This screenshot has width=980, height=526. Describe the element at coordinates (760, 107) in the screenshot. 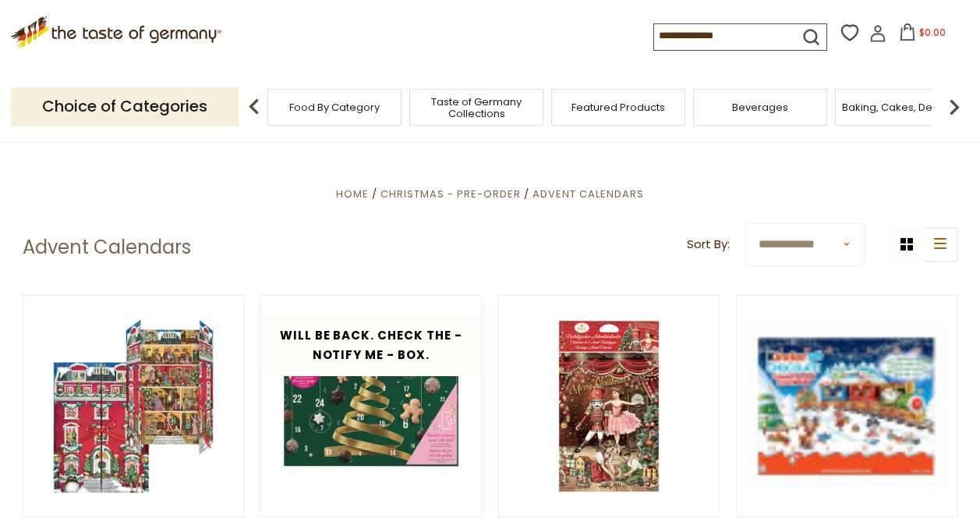

I see `a: Beverages` at that location.